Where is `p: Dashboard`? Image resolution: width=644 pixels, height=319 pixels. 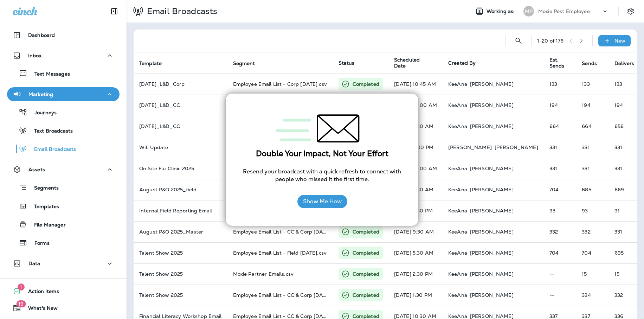
p: Dashboard is located at coordinates (41, 35).